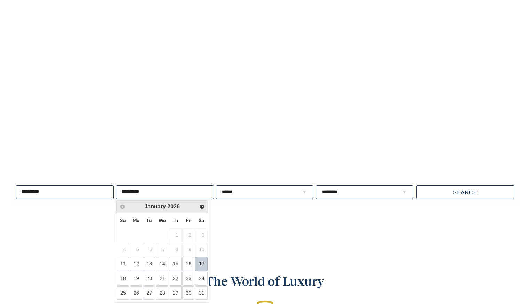  I want to click on a: Owner Portal, so click(499, 16).